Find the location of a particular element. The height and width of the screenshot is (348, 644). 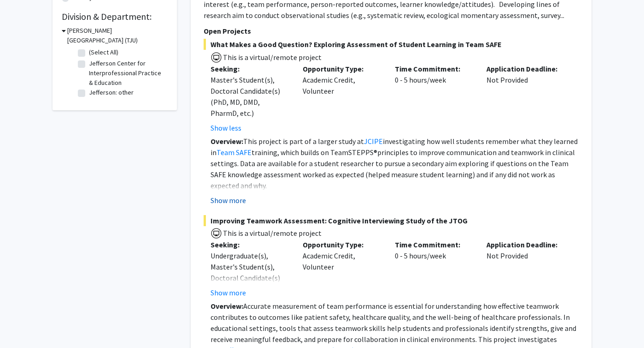

div: Master's Student(s), Doctoral Candidate(s) (PhD, MD, DMD, PharmD, etc.) is located at coordinates (249, 97).